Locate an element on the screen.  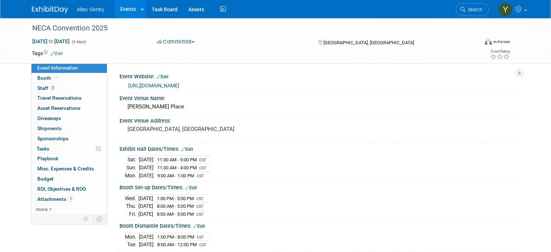
td: Personalize Event Tab Strip is located at coordinates (86, 219).